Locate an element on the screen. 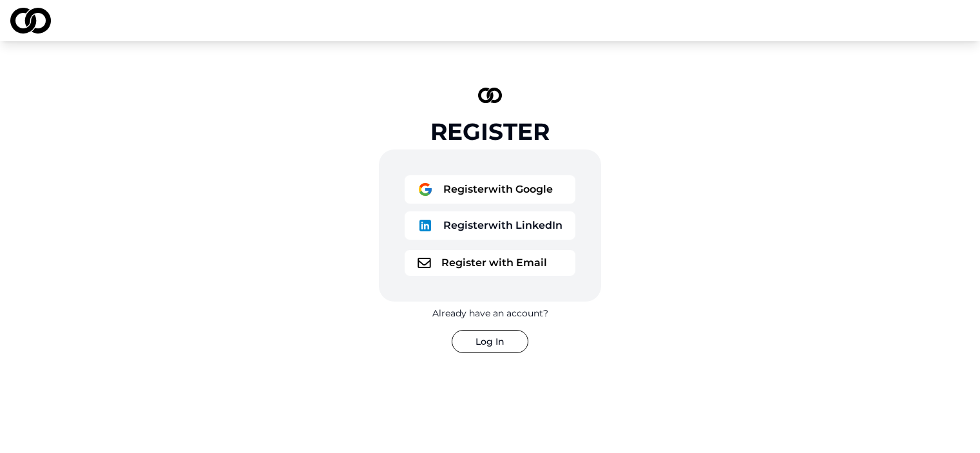 The width and height of the screenshot is (980, 453). button: logoRegisterwith LinkedIn is located at coordinates (490, 225).